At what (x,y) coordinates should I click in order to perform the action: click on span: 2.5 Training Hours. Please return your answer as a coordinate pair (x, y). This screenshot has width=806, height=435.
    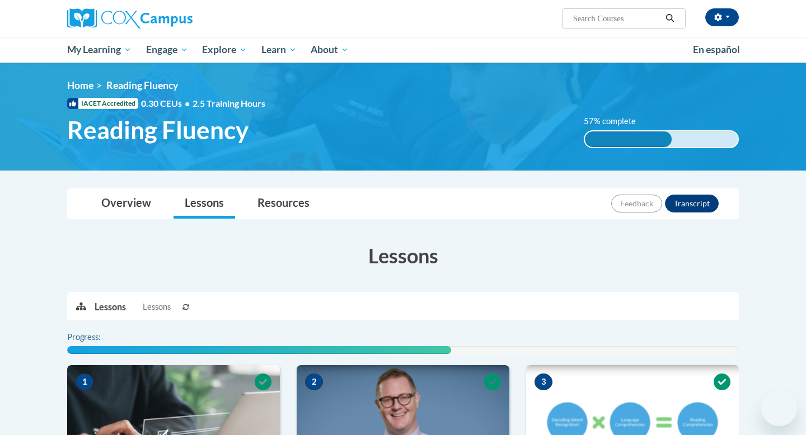
    Looking at the image, I should click on (229, 103).